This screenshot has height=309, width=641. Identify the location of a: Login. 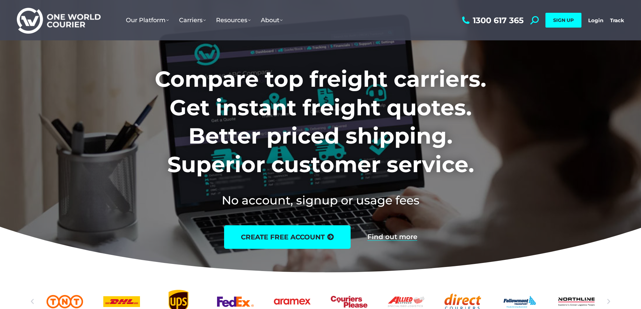
(595, 20).